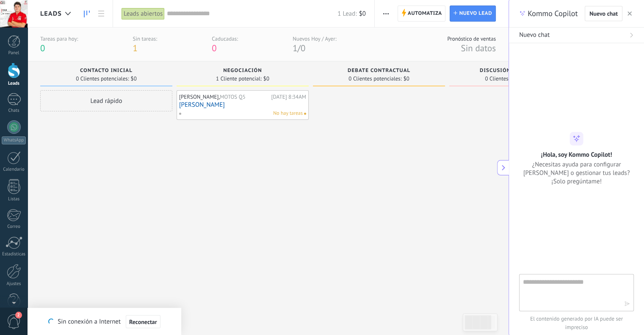  I want to click on div: Listas, so click(14, 199).